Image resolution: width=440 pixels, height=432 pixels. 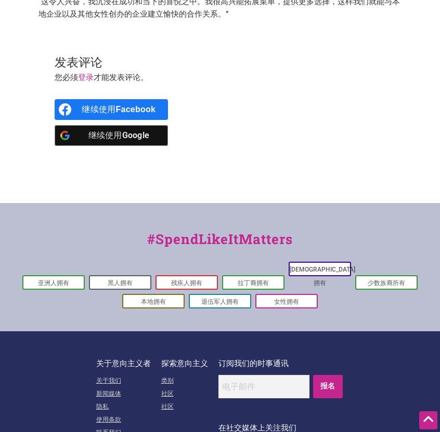 I want to click on font: 新闻媒体, so click(x=109, y=394).